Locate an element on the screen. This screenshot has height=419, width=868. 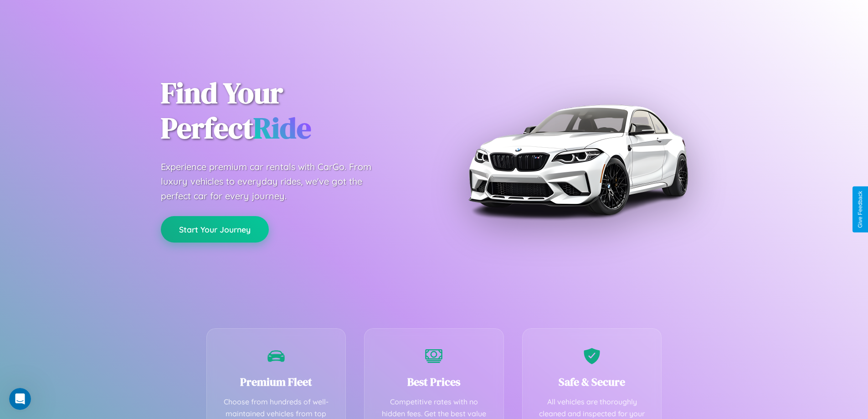
h3: Premium Fleet is located at coordinates (276, 382).